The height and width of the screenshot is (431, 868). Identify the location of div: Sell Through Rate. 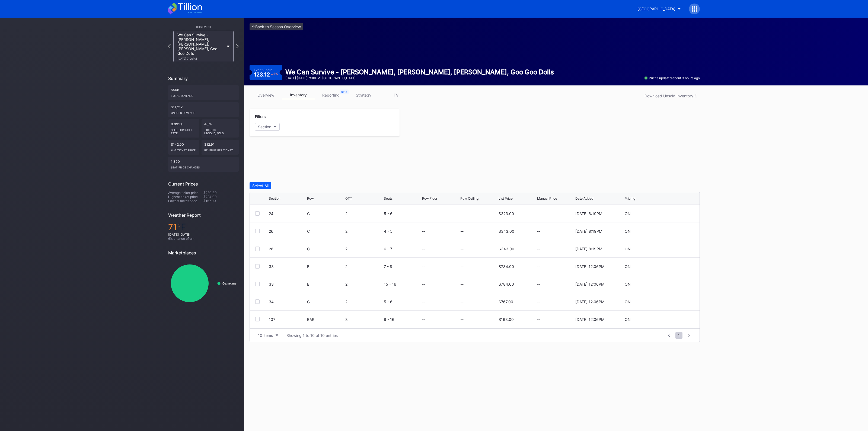
(184, 131).